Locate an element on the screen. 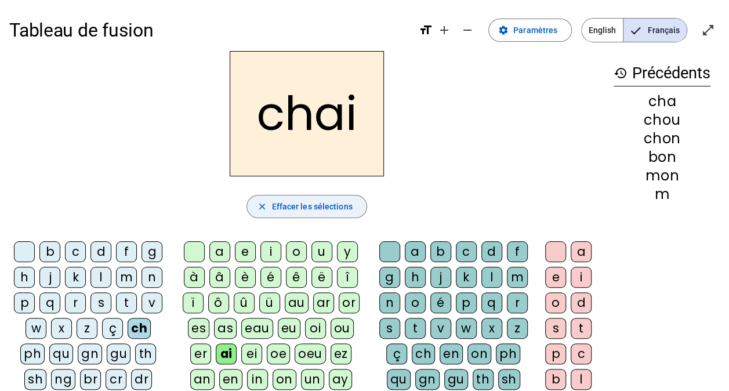 This screenshot has height=391, width=729. div: en is located at coordinates (451, 354).